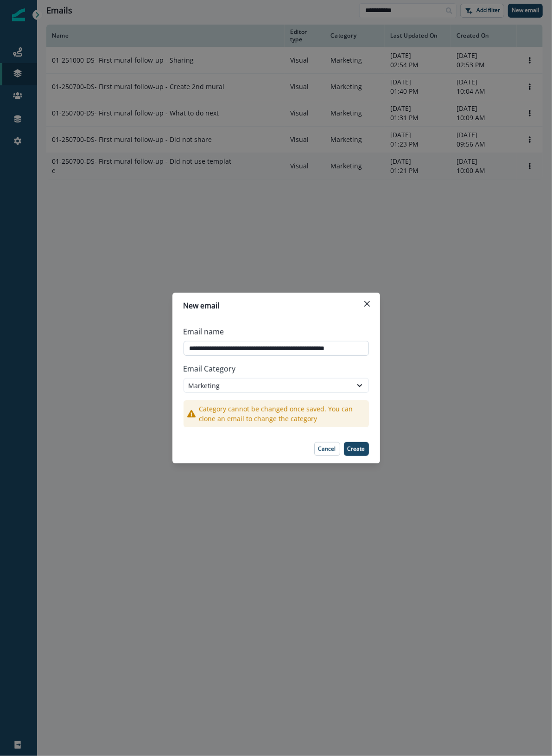 This screenshot has height=756, width=552. Describe the element at coordinates (276, 369) in the screenshot. I see `p: Email Category` at that location.